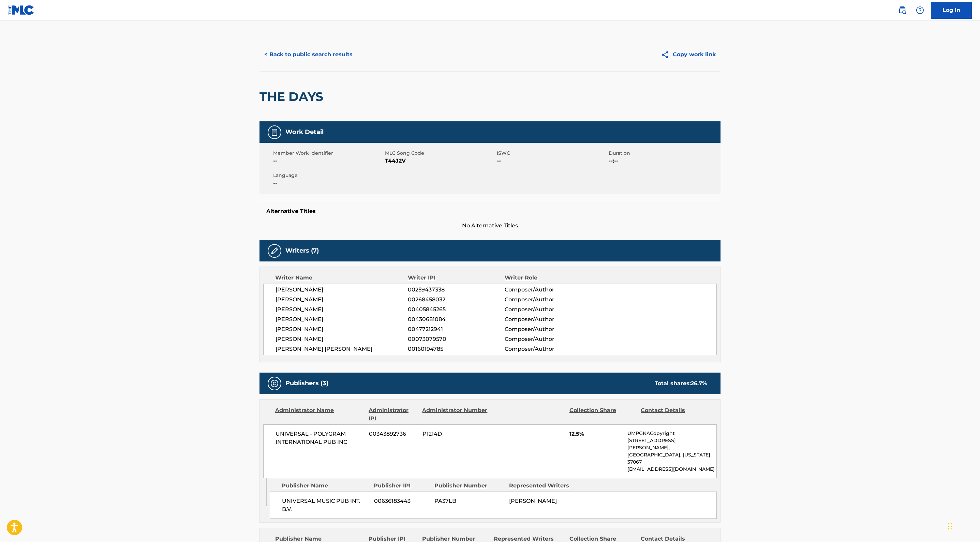 This screenshot has height=542, width=980. I want to click on span: 12.5%, so click(595, 434).